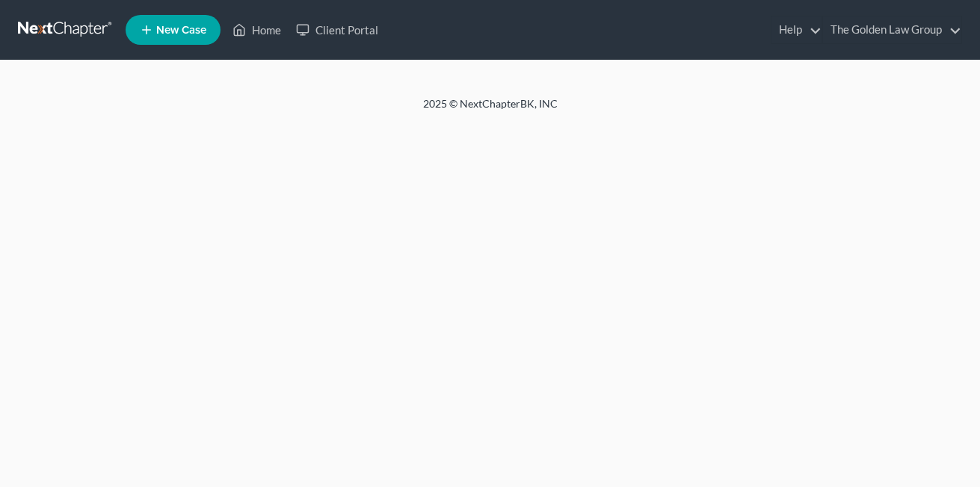  I want to click on new-legal-case-button: New Case, so click(173, 30).